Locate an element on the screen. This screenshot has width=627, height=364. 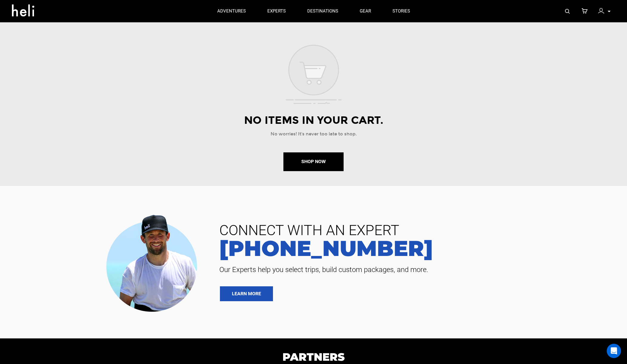
p: experts is located at coordinates (276, 11).